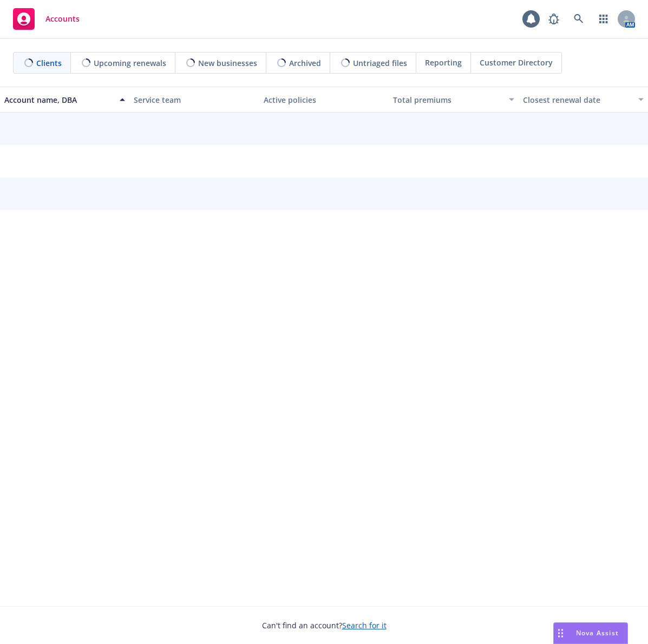  What do you see at coordinates (194, 100) in the screenshot?
I see `div: Service team` at bounding box center [194, 100].